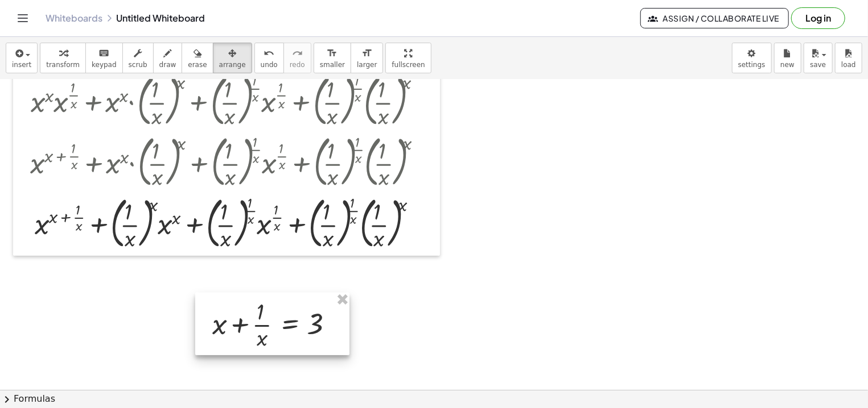 This screenshot has height=408, width=868. Describe the element at coordinates (168, 58) in the screenshot. I see `button: draw` at that location.